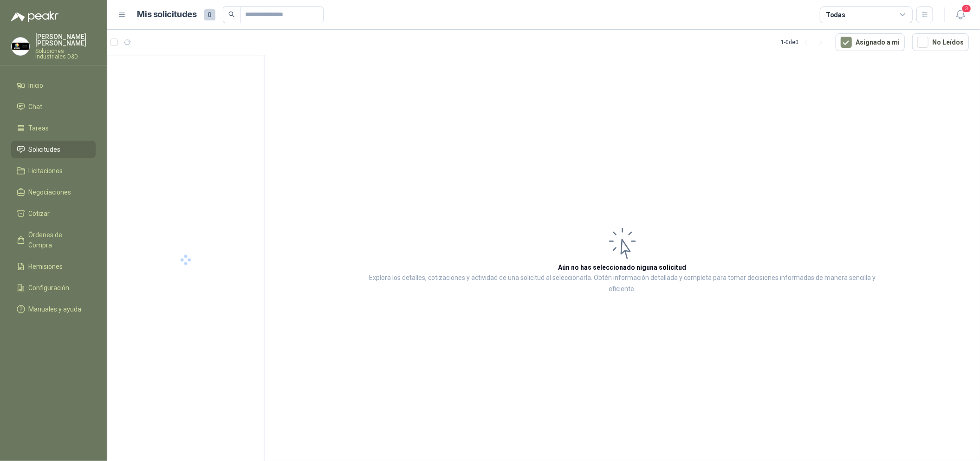 Image resolution: width=980 pixels, height=461 pixels. I want to click on span: Inicio, so click(36, 85).